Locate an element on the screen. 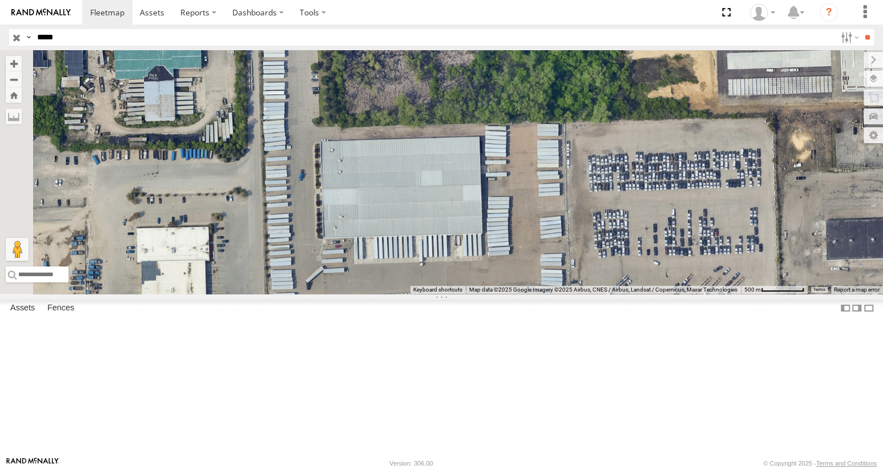  label: Search Query is located at coordinates (29, 37).